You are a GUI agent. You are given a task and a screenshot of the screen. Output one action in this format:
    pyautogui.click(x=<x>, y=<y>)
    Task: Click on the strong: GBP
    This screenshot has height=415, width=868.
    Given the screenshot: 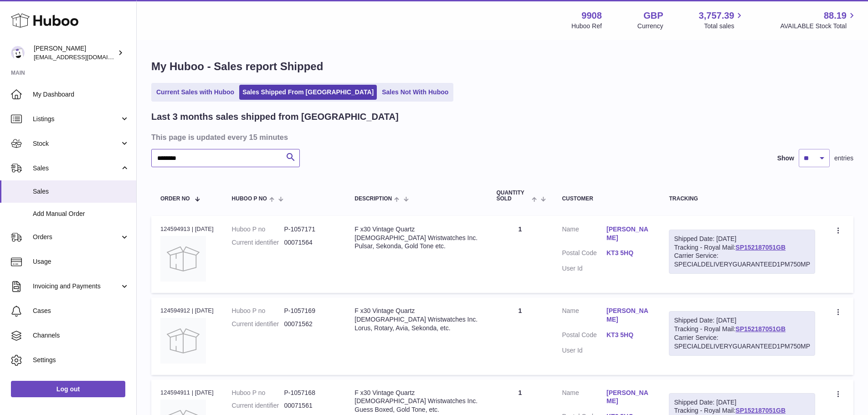 What is the action you would take?
    pyautogui.click(x=653, y=15)
    